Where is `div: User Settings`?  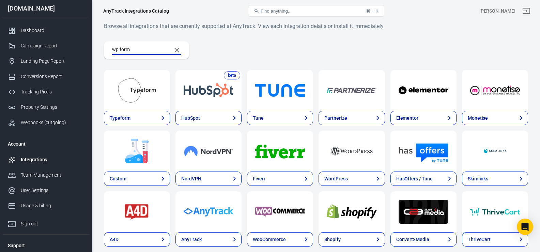 div: User Settings is located at coordinates (52, 190).